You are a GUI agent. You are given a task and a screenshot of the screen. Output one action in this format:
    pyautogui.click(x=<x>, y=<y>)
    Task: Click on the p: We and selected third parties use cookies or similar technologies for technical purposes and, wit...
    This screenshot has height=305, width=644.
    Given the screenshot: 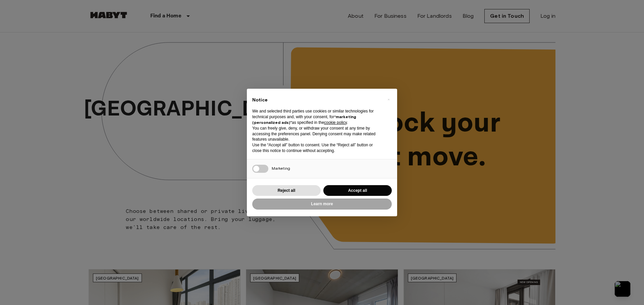 What is the action you would take?
    pyautogui.click(x=316, y=117)
    